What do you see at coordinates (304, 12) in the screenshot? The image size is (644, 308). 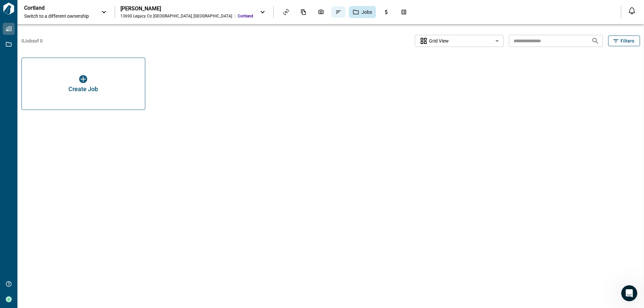 I see `div: Documents` at bounding box center [304, 12].